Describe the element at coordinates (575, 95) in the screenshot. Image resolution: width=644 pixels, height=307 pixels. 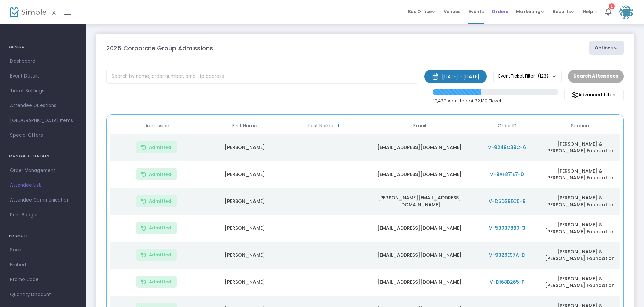
I see `img: filter` at that location.